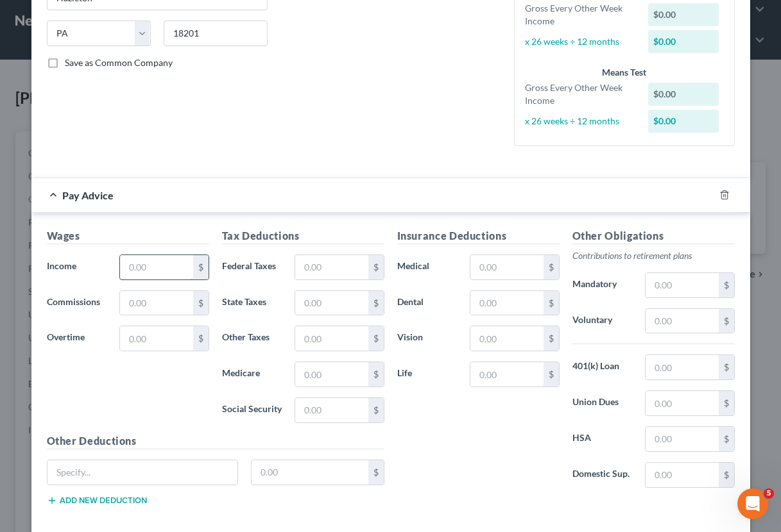  What do you see at coordinates (253, 338) in the screenshot?
I see `label: Other Taxes` at bounding box center [253, 338].